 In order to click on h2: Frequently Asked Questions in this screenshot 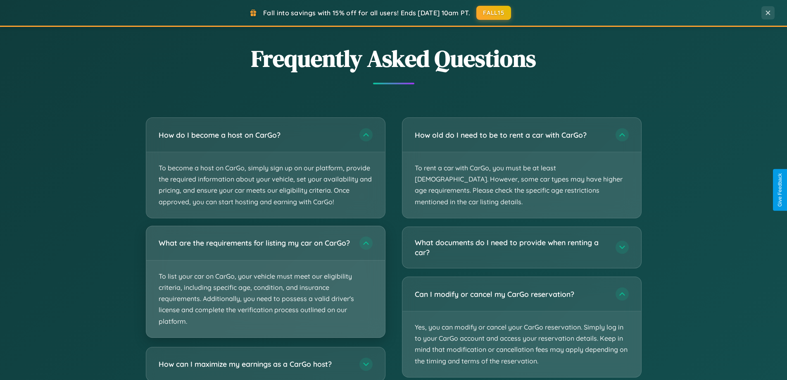, I will do `click(394, 58)`.